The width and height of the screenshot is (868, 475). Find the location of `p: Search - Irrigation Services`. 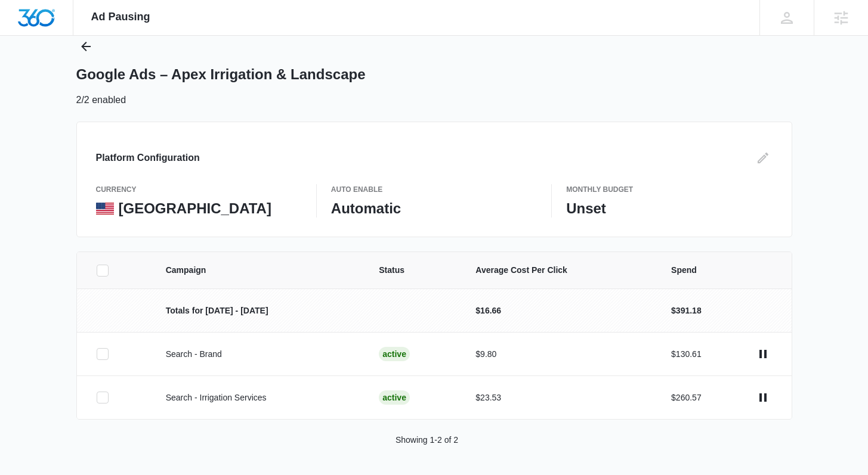

p: Search - Irrigation Services is located at coordinates (258, 398).